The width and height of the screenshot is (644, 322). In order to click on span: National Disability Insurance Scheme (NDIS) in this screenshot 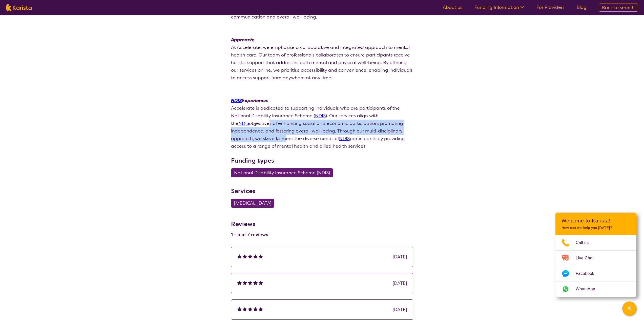, I will do `click(282, 173)`.